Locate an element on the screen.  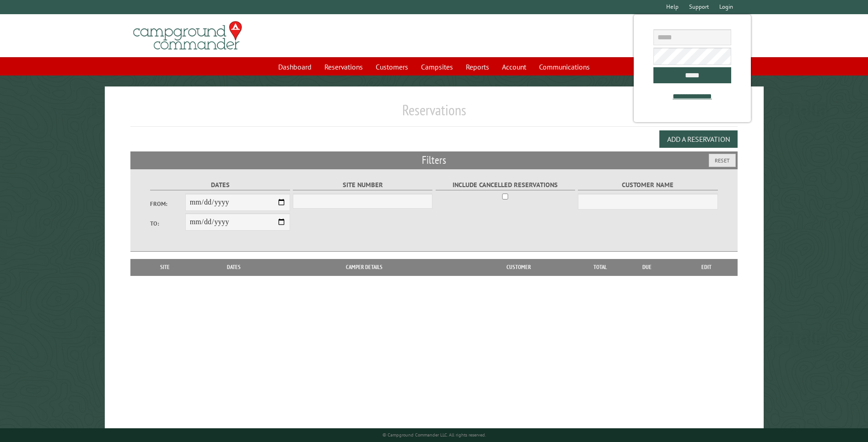
label: Dates is located at coordinates (220, 185).